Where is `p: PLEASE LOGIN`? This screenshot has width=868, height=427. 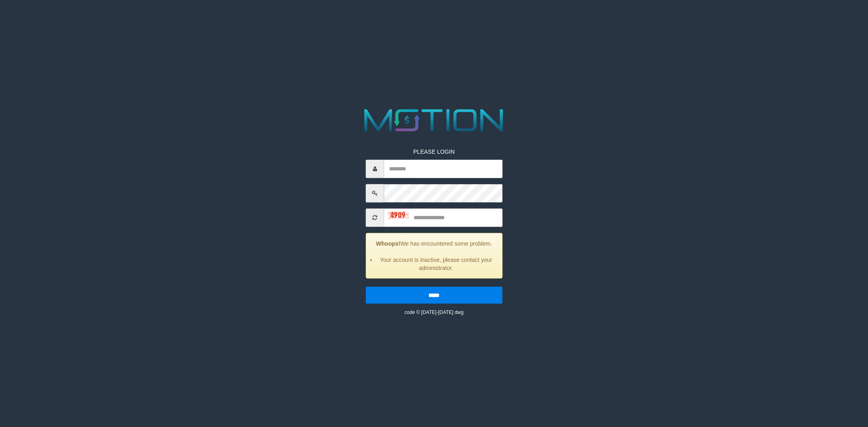
p: PLEASE LOGIN is located at coordinates (434, 151).